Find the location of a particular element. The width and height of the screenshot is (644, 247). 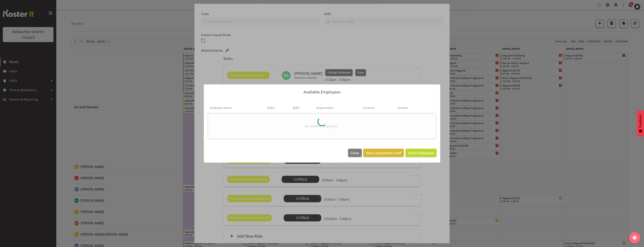

button: View Unavailable Staff is located at coordinates (384, 153).